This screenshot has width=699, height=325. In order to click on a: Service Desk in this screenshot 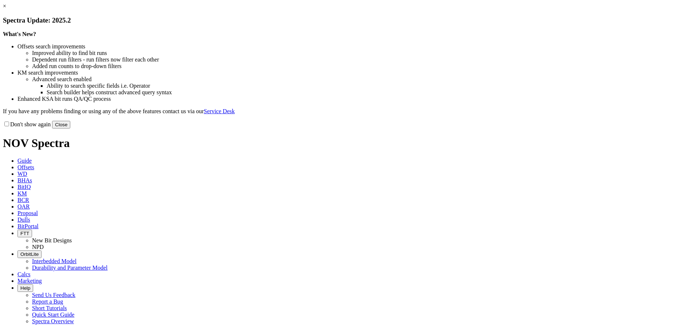, I will do `click(219, 111)`.